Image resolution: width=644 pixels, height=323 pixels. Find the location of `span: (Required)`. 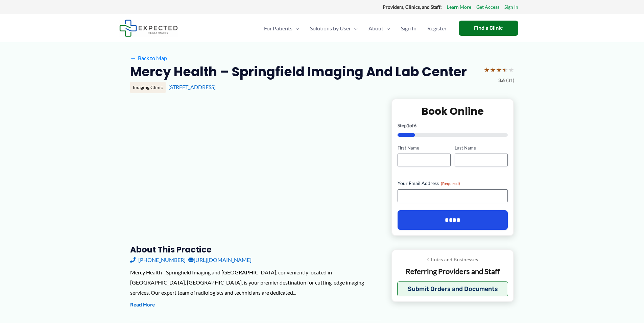

span: (Required) is located at coordinates (450, 184).